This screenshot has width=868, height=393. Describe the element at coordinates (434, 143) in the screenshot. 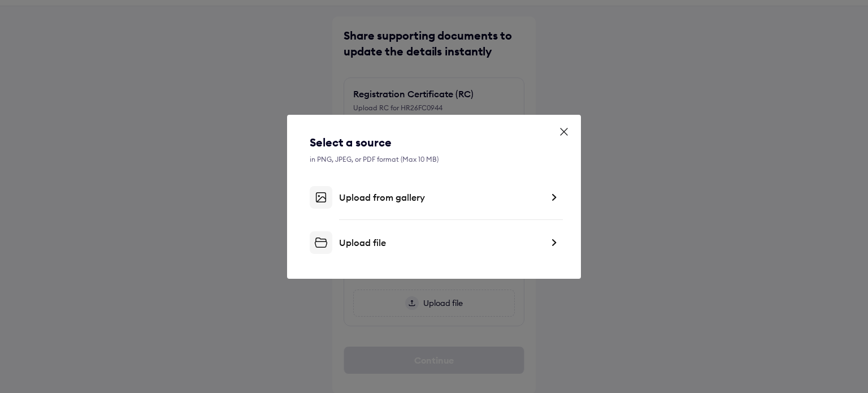

I see `div: Select a source` at that location.